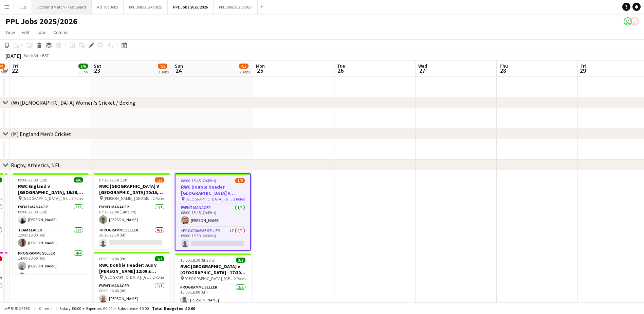 Image resolution: width=644 pixels, height=314 pixels. What do you see at coordinates (17, 308) in the screenshot?
I see `button: Budgeted` at bounding box center [17, 308].